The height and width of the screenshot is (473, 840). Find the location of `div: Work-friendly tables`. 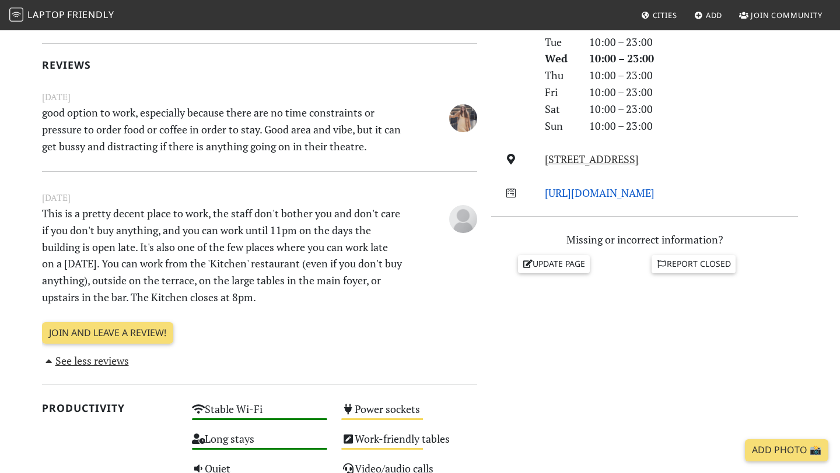

div: Work-friendly tables is located at coordinates (409, 444).